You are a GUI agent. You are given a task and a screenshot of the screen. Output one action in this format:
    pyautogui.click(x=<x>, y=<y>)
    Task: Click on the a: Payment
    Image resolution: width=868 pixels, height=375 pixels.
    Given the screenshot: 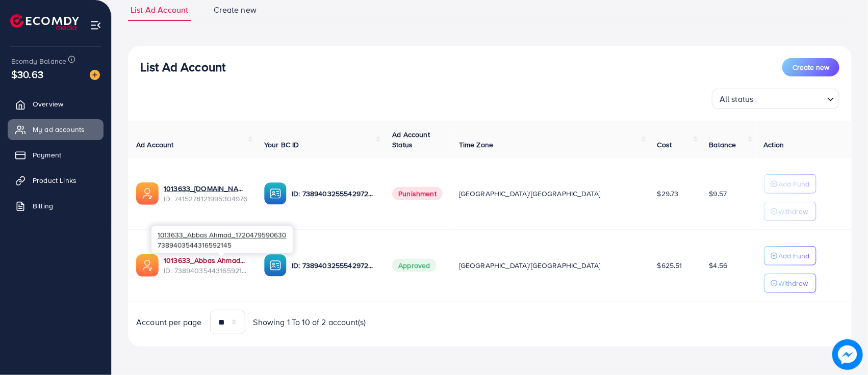 What is the action you would take?
    pyautogui.click(x=56, y=155)
    